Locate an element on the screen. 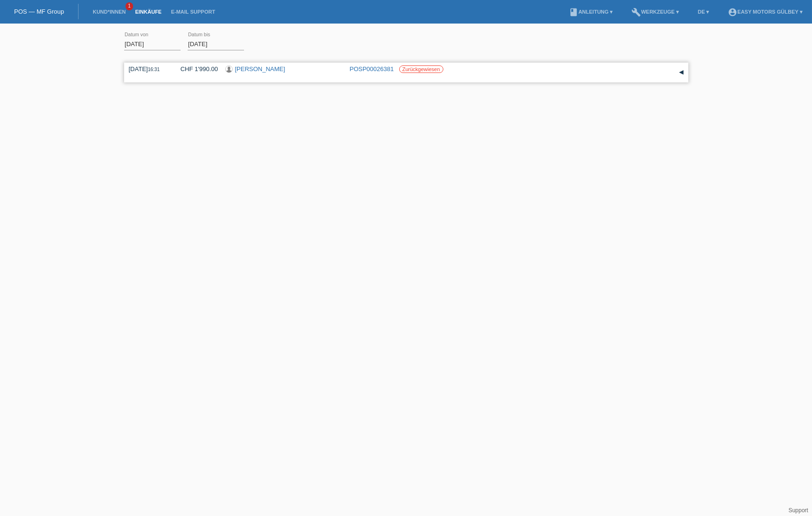 The image size is (812, 516). i: build is located at coordinates (637, 12).